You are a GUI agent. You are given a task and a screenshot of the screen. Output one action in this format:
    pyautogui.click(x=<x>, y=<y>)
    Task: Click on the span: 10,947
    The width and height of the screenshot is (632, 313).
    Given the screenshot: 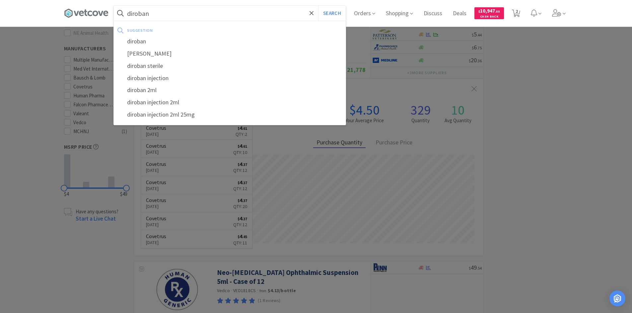 What is the action you would take?
    pyautogui.click(x=489, y=11)
    